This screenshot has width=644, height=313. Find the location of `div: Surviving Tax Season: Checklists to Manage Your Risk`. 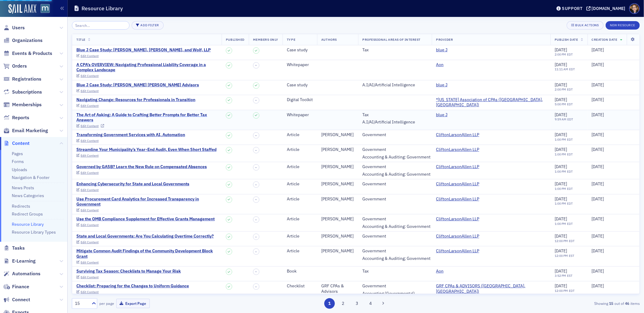

div: Surviving Tax Season: Checklists to Manage Your Risk is located at coordinates (129, 272).